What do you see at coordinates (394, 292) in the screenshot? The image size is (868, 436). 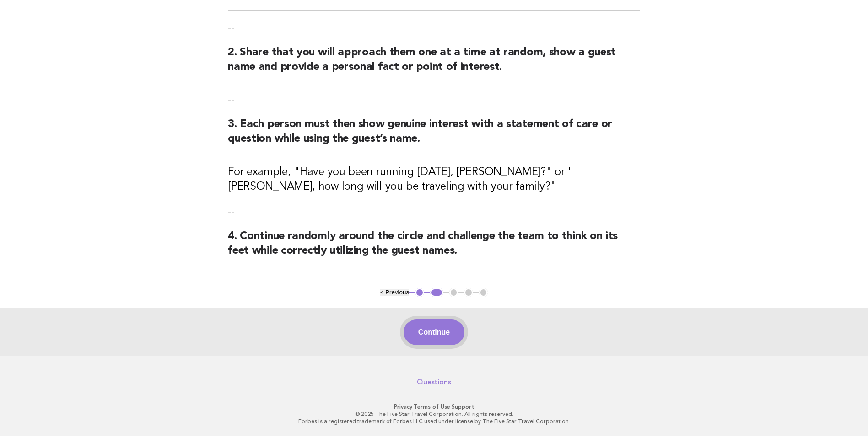 I see `button: < Previous` at bounding box center [394, 292].